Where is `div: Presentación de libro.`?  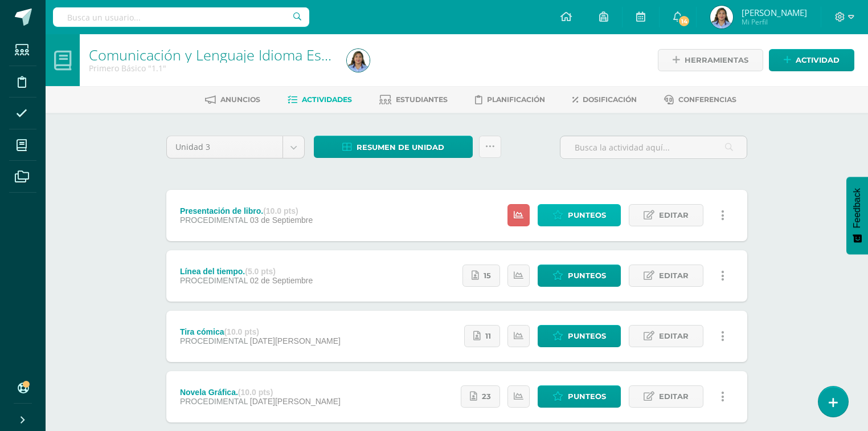 div: Presentación de libro. is located at coordinates (246, 211).